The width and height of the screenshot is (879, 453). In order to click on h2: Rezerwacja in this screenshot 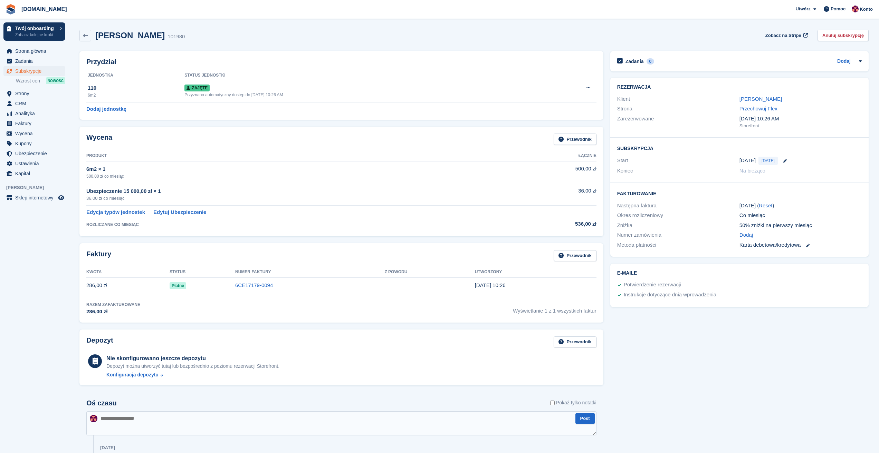, I will do `click(739, 87)`.